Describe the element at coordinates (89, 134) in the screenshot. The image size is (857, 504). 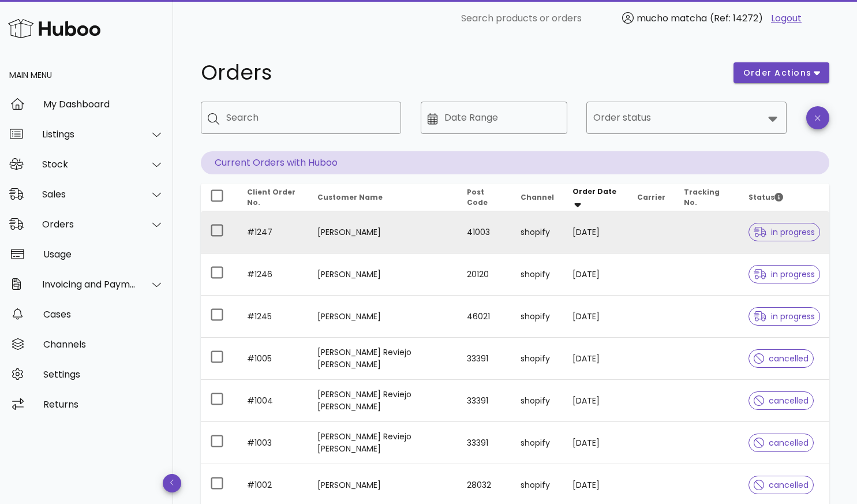
I see `div: Listings` at that location.